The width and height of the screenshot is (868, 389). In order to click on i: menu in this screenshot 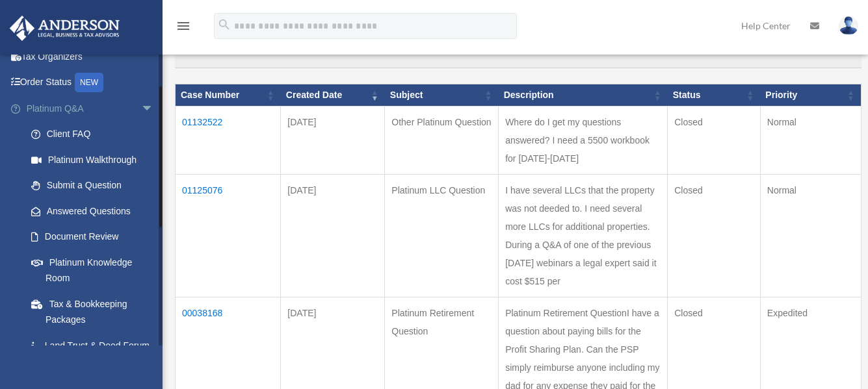, I will do `click(183, 26)`.